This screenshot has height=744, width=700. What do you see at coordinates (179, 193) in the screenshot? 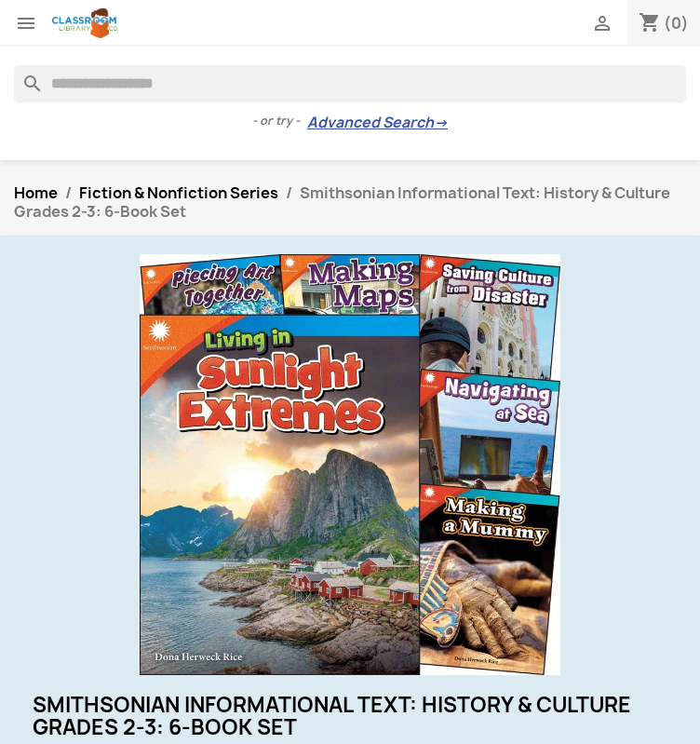
I see `a: Fiction & Nonfiction Series` at bounding box center [179, 193].